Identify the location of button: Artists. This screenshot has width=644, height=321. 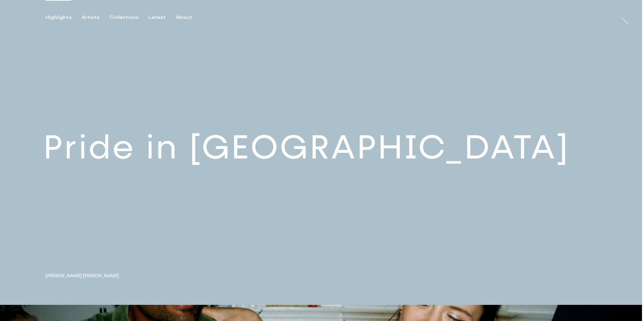
(95, 18).